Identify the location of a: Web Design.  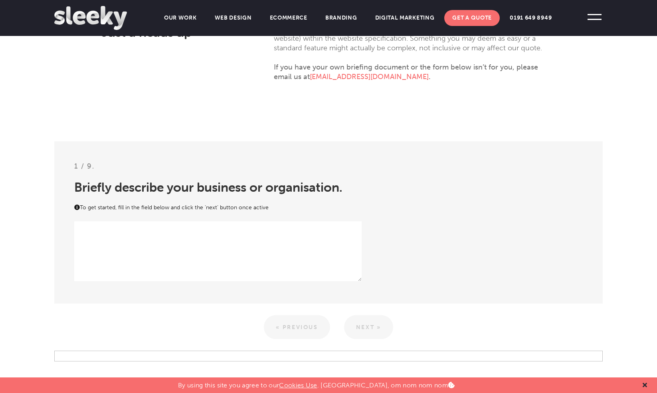
(233, 18).